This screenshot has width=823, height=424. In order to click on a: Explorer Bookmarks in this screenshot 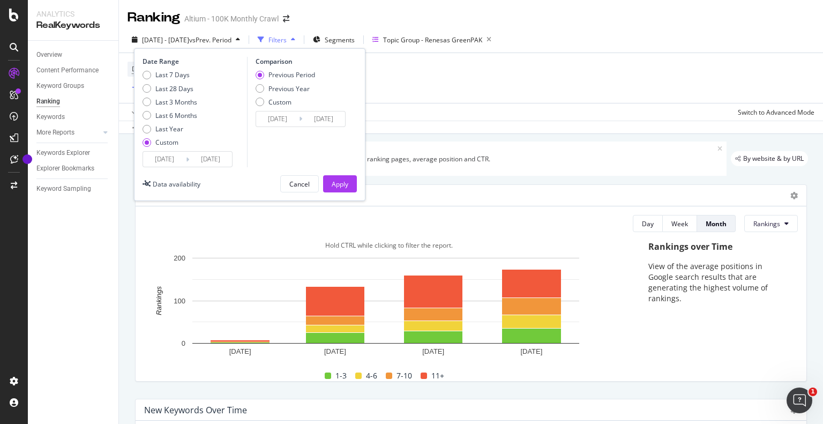, I will do `click(73, 168)`.